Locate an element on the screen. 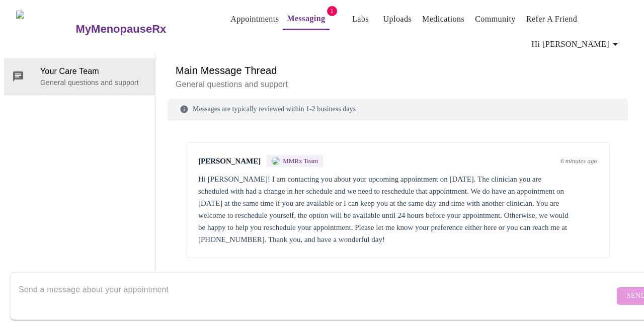  h6: Main Message Thread is located at coordinates (397, 70).